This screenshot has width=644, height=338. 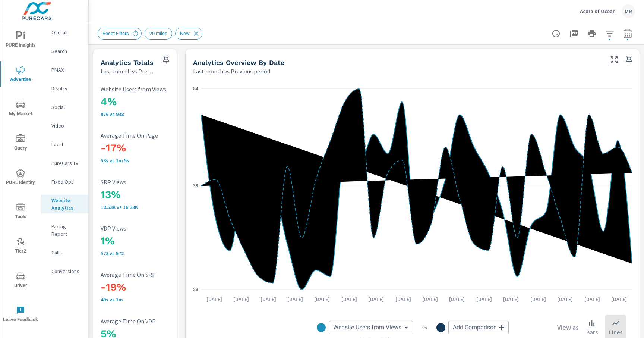 What do you see at coordinates (610, 33) in the screenshot?
I see `button: Apply Filters` at bounding box center [610, 33].